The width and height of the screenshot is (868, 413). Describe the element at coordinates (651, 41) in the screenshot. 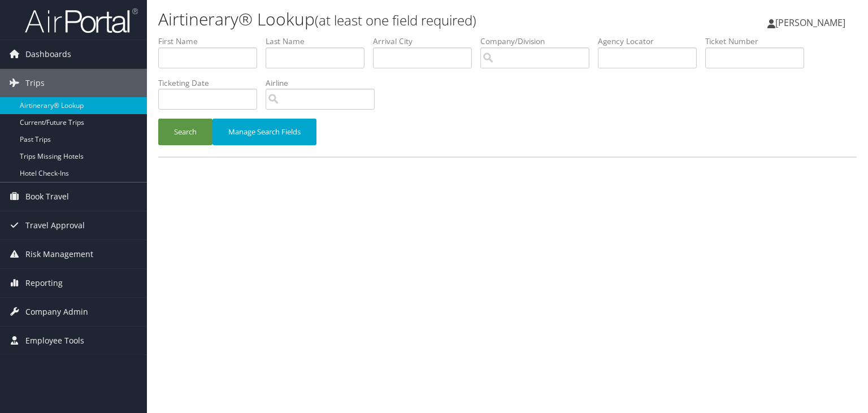

I see `label: Agency Locator` at that location.